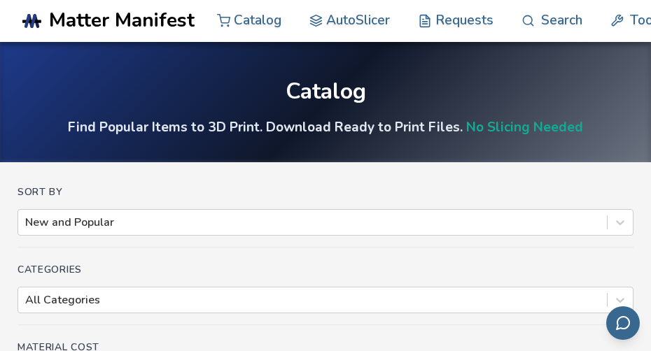 The width and height of the screenshot is (651, 351). I want to click on a: AutoSlicer, so click(349, 20).